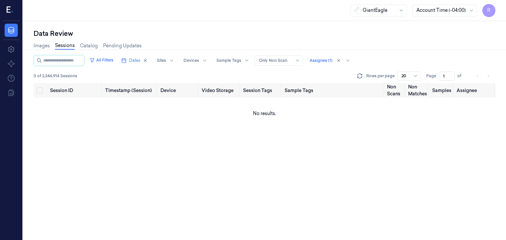 This screenshot has height=240, width=506. Describe the element at coordinates (135, 61) in the screenshot. I see `span: Dates` at that location.